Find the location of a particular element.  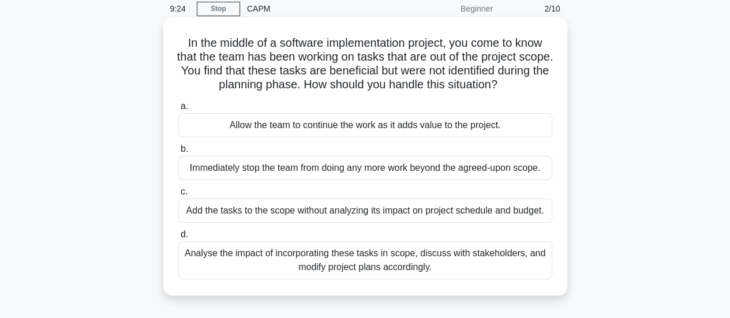

span: b. is located at coordinates (184, 148).